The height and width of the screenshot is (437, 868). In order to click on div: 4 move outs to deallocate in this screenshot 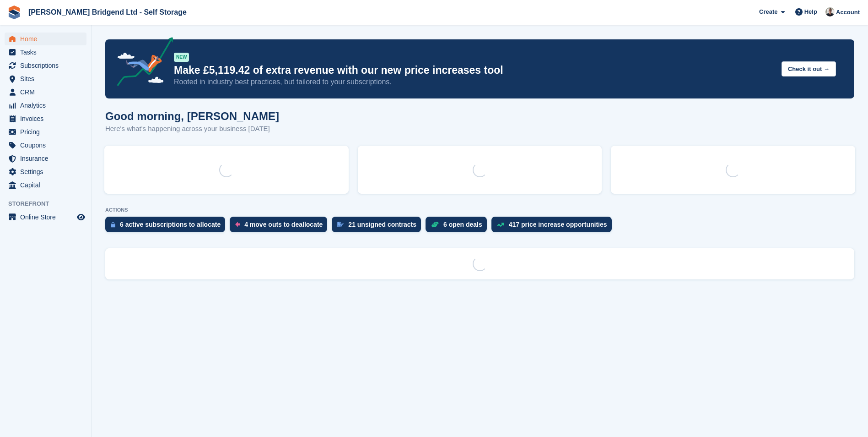, I will do `click(284, 225)`.